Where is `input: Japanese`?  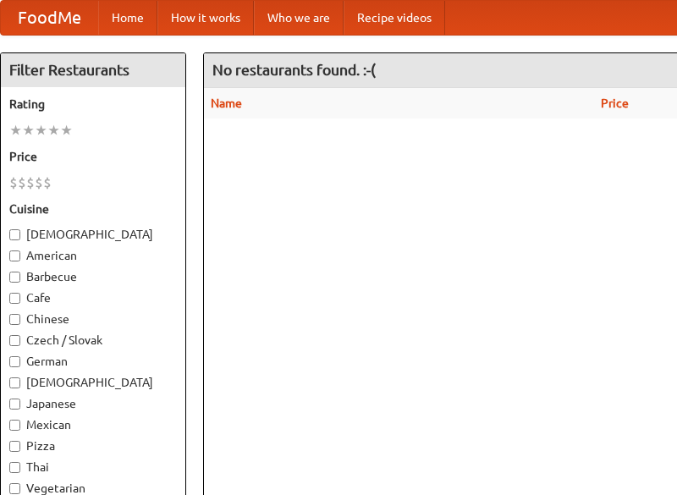 input: Japanese is located at coordinates (14, 404).